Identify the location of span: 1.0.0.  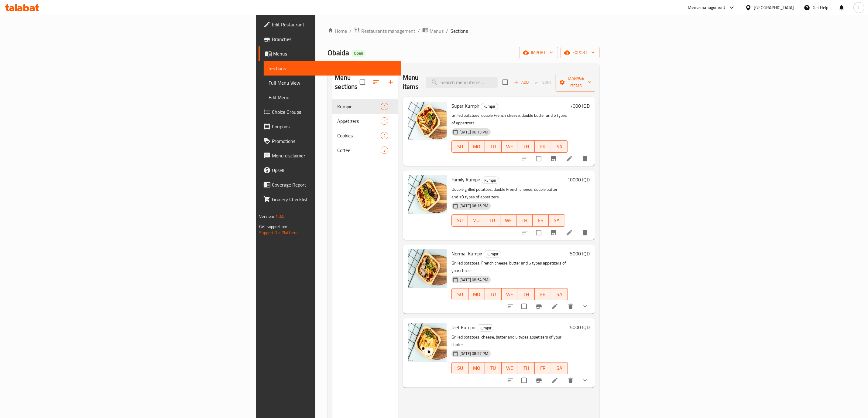
(280, 216).